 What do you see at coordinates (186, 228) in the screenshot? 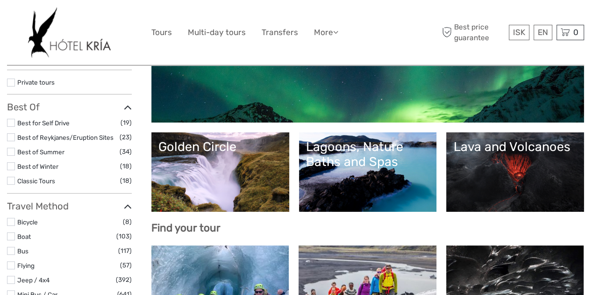
I see `b: Find your tour` at bounding box center [186, 228].